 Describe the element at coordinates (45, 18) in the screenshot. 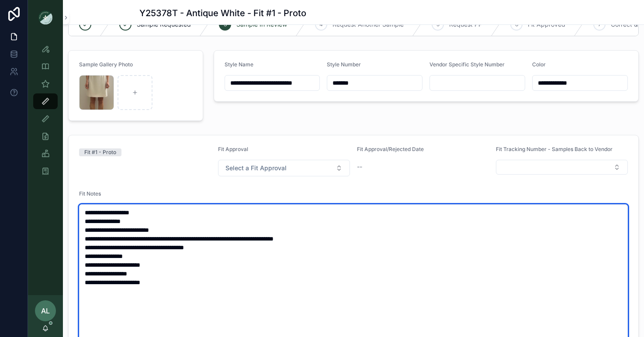

I see `img: App logo` at that location.